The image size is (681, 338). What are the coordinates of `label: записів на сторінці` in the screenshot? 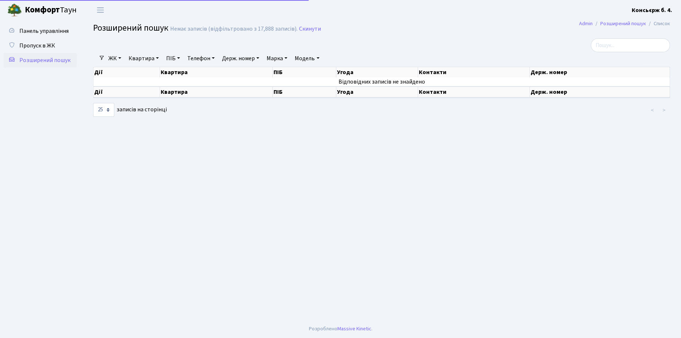 It's located at (130, 110).